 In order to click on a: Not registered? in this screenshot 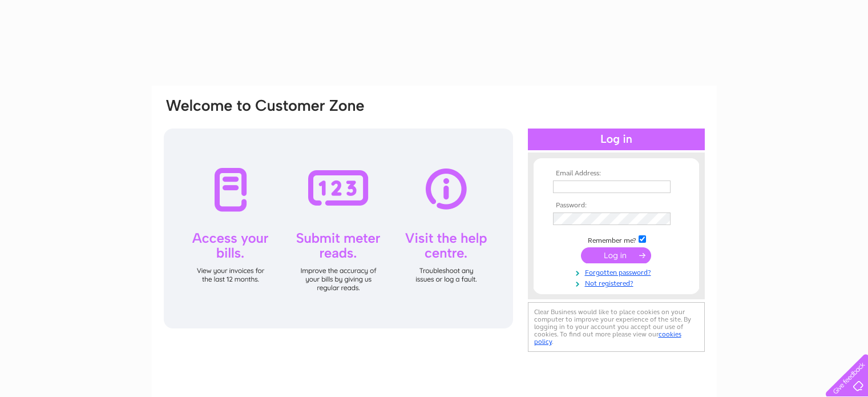, I will do `click(617, 282)`.